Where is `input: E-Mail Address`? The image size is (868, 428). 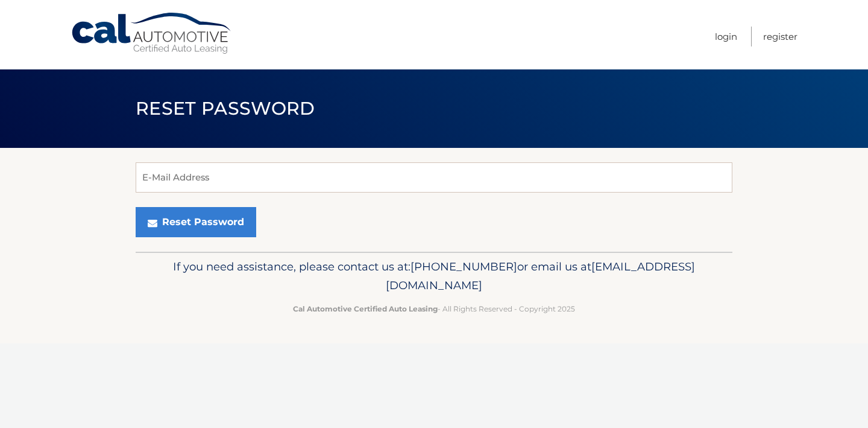
input: E-Mail Address is located at coordinates (434, 178).